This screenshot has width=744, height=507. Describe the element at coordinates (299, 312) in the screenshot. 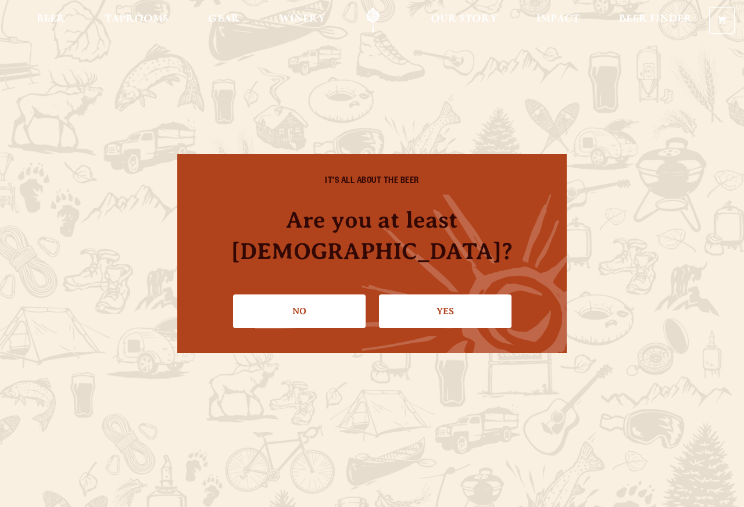

I see `a: No` at that location.